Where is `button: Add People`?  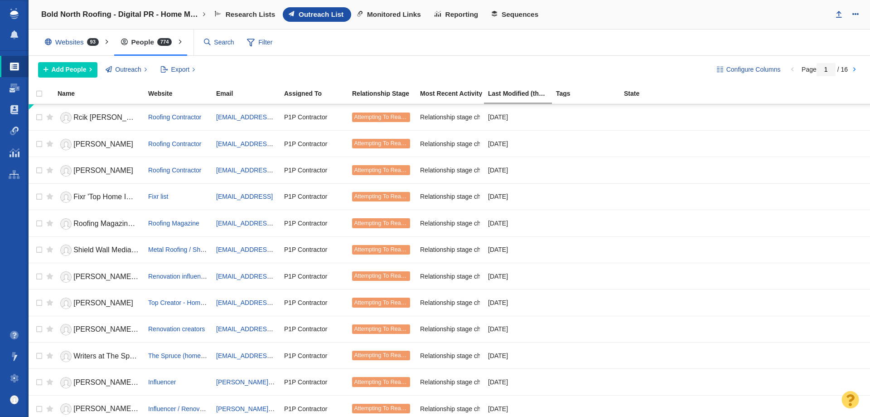
button: Add People is located at coordinates (68, 70).